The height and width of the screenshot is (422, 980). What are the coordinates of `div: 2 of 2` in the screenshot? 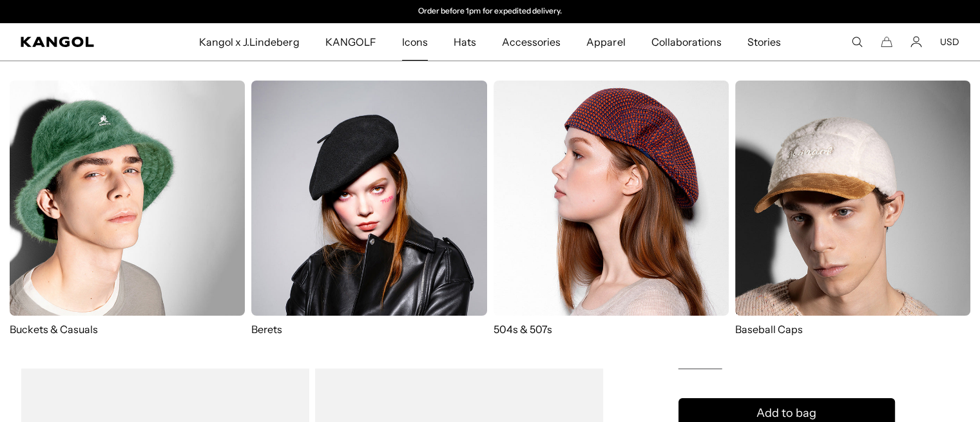 It's located at (490, 12).